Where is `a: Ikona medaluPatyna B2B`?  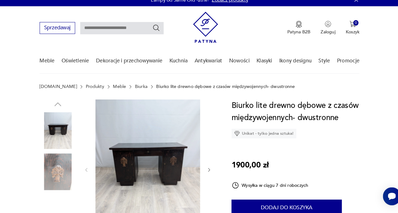
a: Ikona medaluPatyna B2B is located at coordinates (296, 33).